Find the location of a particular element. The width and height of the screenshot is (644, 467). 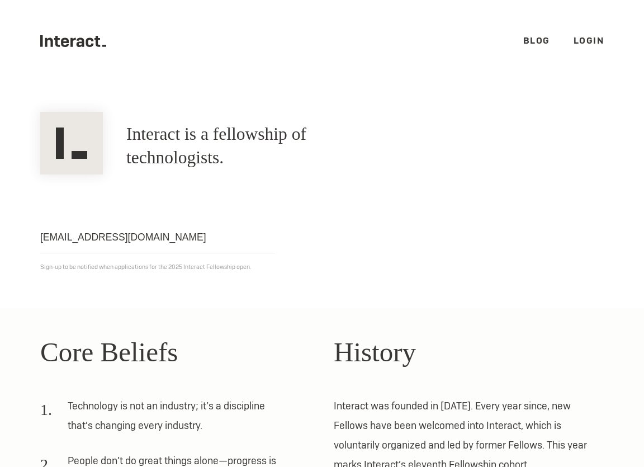

h1: Interact is a fellowship of technologists. is located at coordinates (258, 146).